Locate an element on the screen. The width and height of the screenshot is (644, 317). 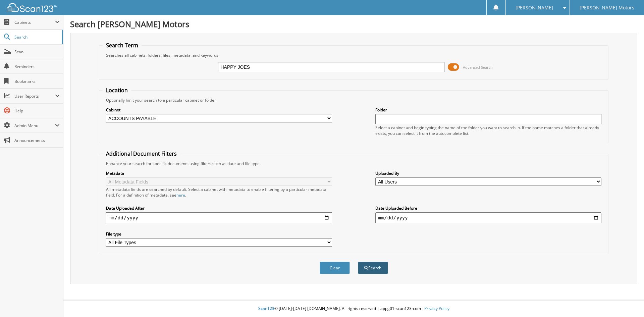
legend: Location is located at coordinates (117, 90).